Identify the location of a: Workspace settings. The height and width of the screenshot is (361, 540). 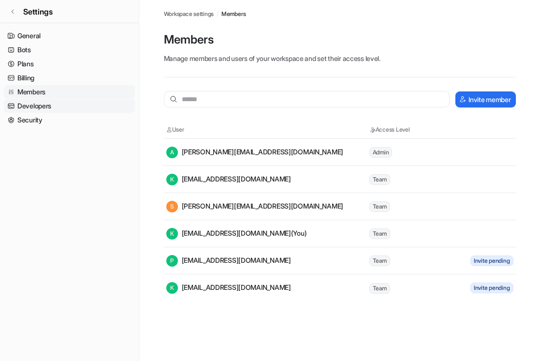
(189, 14).